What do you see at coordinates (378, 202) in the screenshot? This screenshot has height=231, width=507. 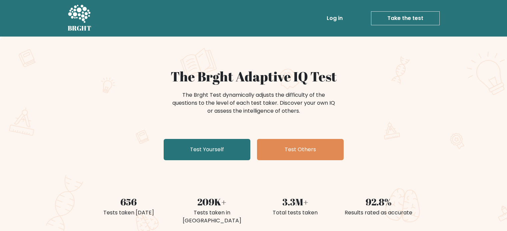 I see `div: 92.8%` at bounding box center [378, 202].